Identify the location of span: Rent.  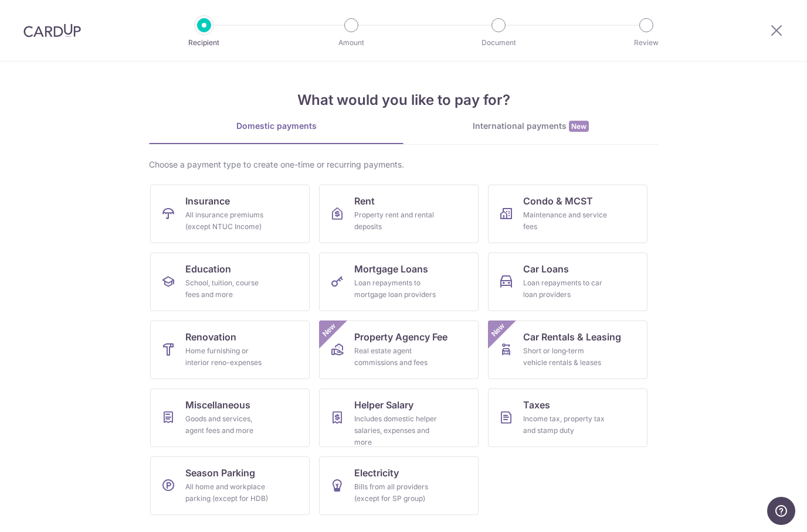
(364, 201).